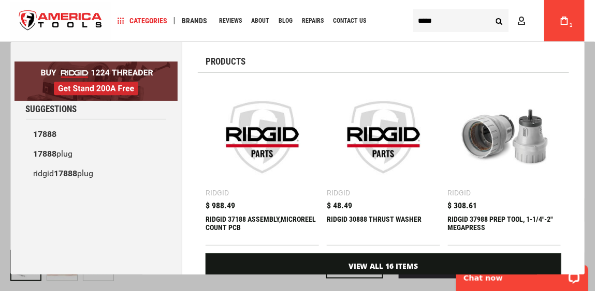  I want to click on a: Repairs, so click(313, 21).